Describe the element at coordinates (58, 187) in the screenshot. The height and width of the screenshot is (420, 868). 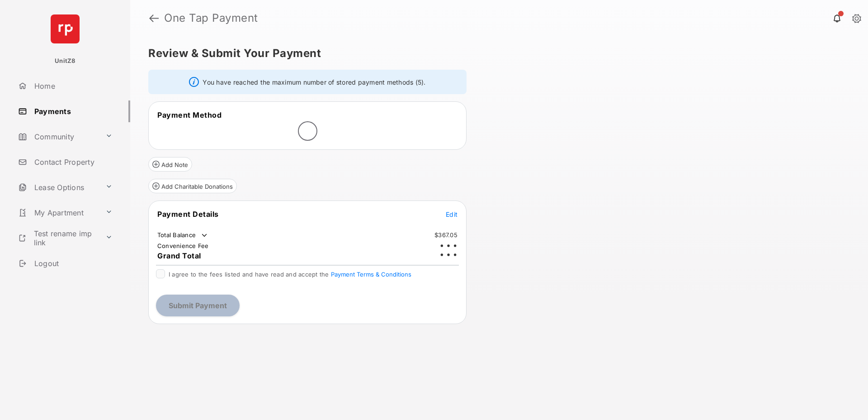
I see `a: Lease Options` at that location.